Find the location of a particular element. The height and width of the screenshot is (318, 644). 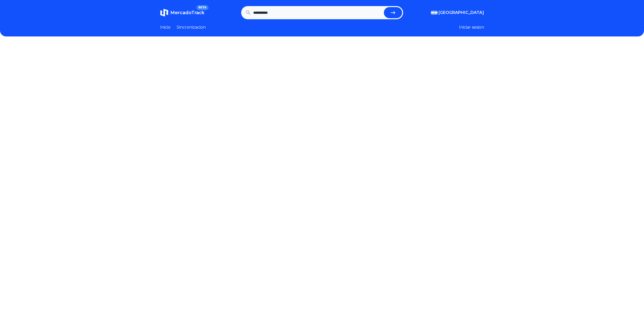

a: Sincronizacion is located at coordinates (191, 28).